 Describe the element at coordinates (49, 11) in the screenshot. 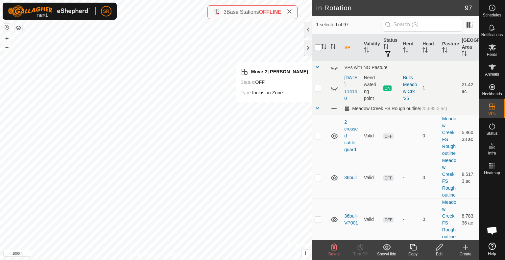

I see `img: Gallagher Logo` at that location.